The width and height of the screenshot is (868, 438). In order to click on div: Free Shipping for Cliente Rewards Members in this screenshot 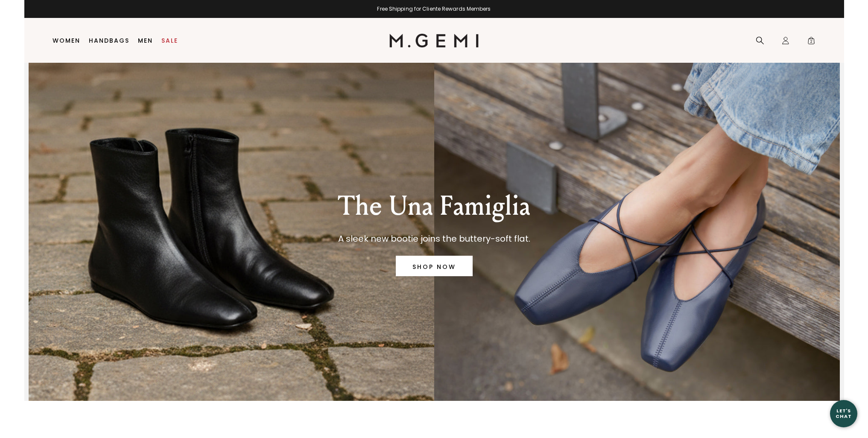, I will do `click(434, 9)`.